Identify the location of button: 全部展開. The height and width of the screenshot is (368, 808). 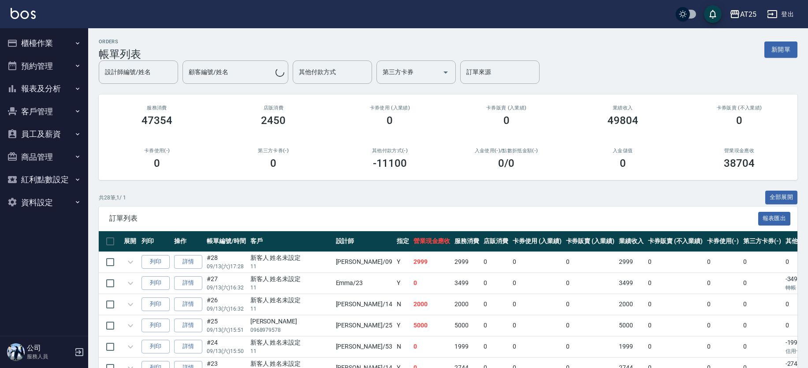
(782, 197).